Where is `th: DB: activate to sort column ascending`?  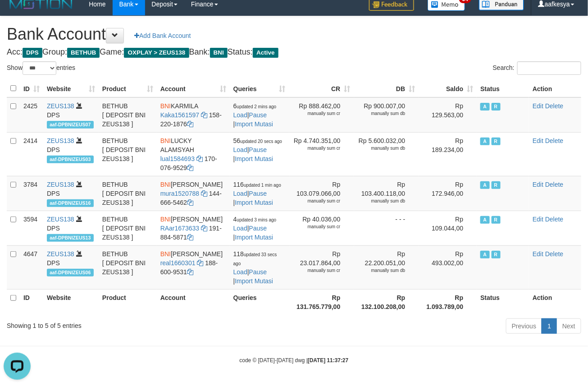
th: DB: activate to sort column ascending is located at coordinates (387, 89).